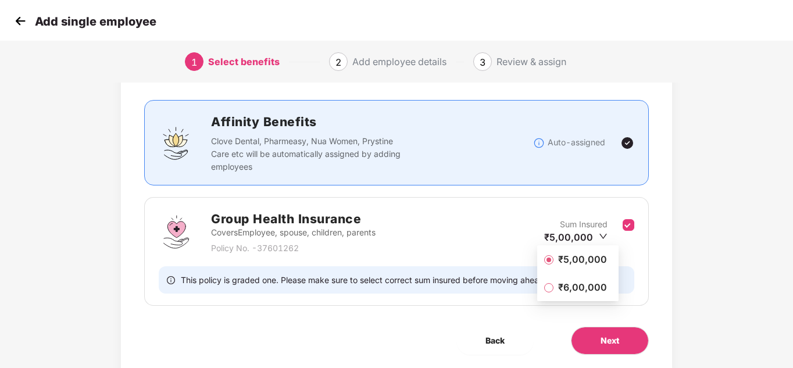  What do you see at coordinates (244, 62) in the screenshot?
I see `div: Select benefits` at bounding box center [244, 62].